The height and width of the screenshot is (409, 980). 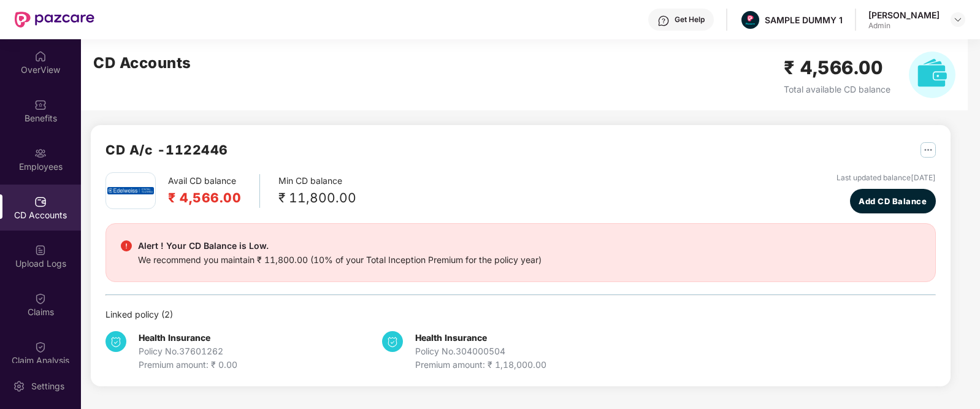 I want to click on img: svg+xml;base64,PHN2ZyBpZD0iSGVscC0zMngzMiIgeG1sbnM9Imh0dHA6Ly93d3cudzMub3JnLzIwMDAvc3ZnIiB3aWR0aD..., so click(x=664, y=20).